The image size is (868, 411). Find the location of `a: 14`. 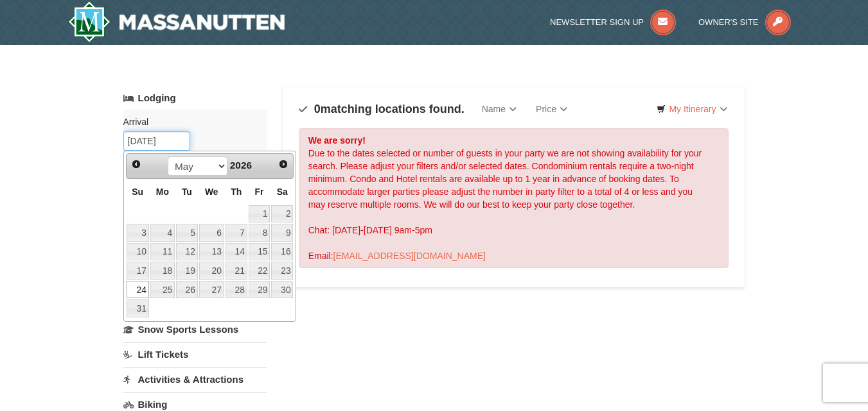

a: 14 is located at coordinates (237, 252).